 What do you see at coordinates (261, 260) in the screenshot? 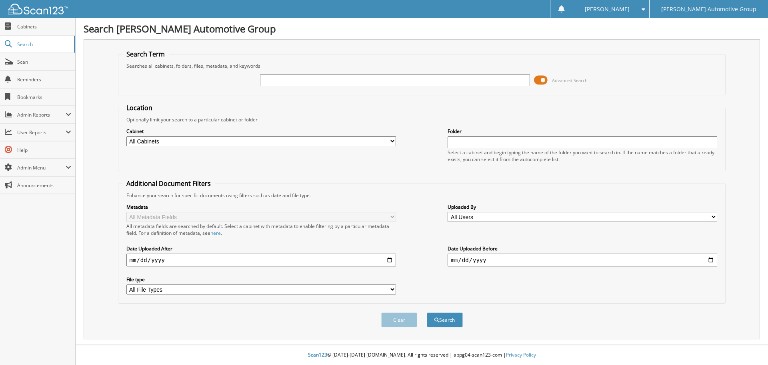
I see `input: start` at bounding box center [261, 260].